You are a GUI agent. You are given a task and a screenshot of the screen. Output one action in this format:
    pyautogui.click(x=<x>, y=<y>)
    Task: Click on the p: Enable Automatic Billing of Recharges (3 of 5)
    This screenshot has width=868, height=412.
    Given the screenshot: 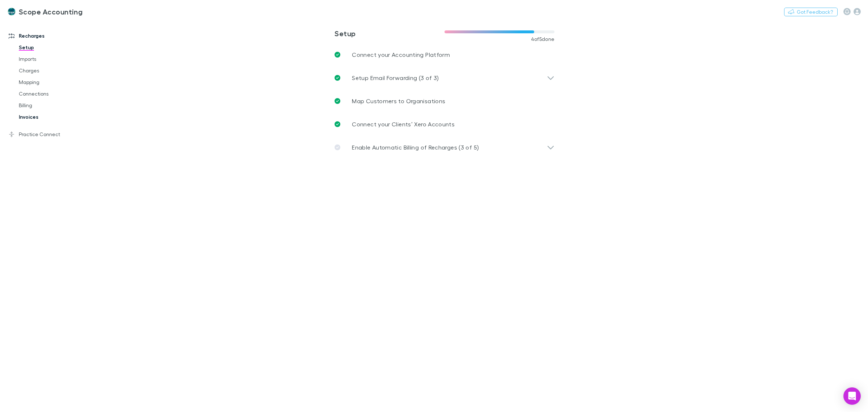 What is the action you would take?
    pyautogui.click(x=415, y=147)
    